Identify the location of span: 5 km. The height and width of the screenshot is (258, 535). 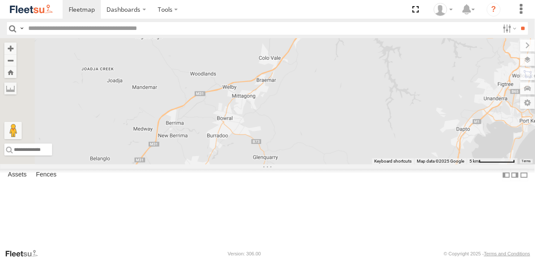
(474, 161).